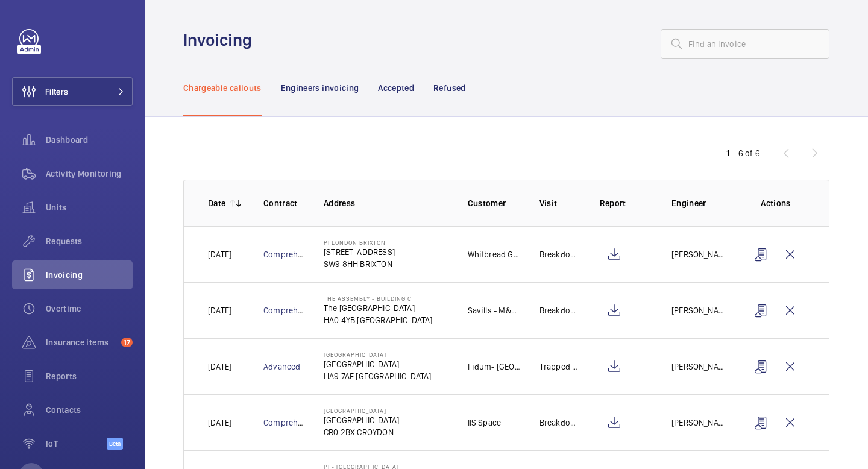  Describe the element at coordinates (221, 40) in the screenshot. I see `h1: Invoicing` at that location.